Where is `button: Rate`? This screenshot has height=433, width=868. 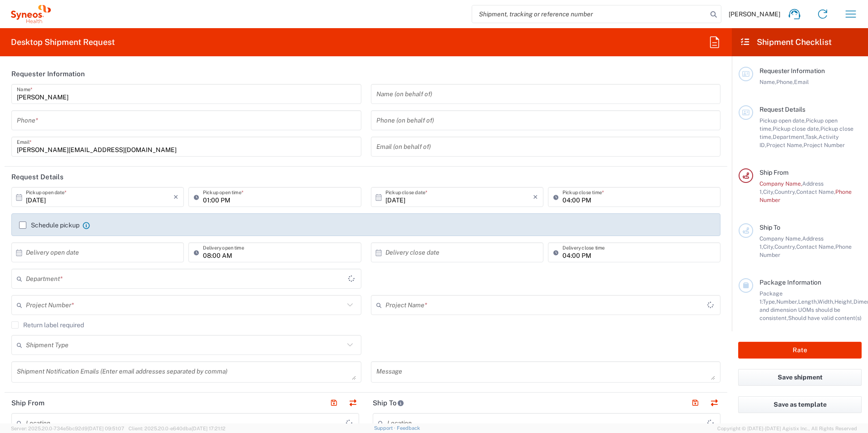
button: Rate is located at coordinates (800, 350).